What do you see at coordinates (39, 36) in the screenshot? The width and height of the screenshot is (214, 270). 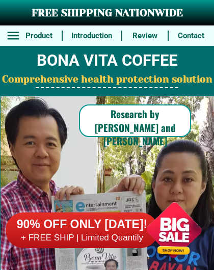 I see `h6: Product` at bounding box center [39, 36].